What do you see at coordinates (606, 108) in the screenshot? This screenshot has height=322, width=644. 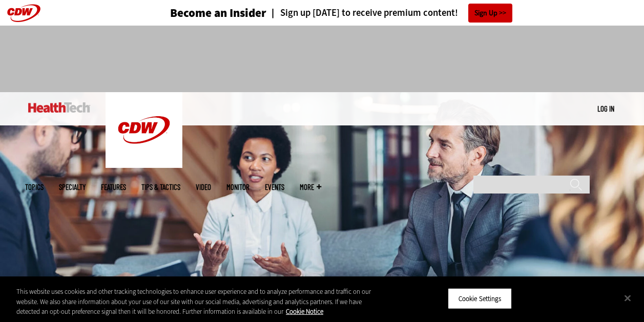 I see `div: User menu` at bounding box center [606, 108].